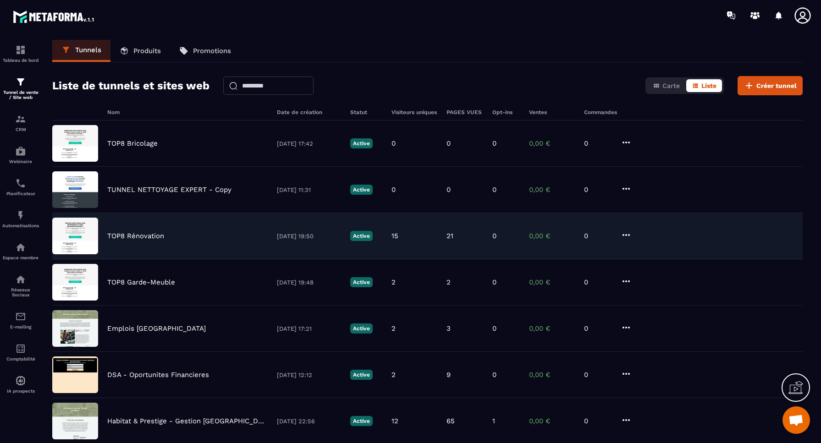 Image resolution: width=821 pixels, height=443 pixels. Describe the element at coordinates (81, 51) in the screenshot. I see `a: Tunnels` at that location.